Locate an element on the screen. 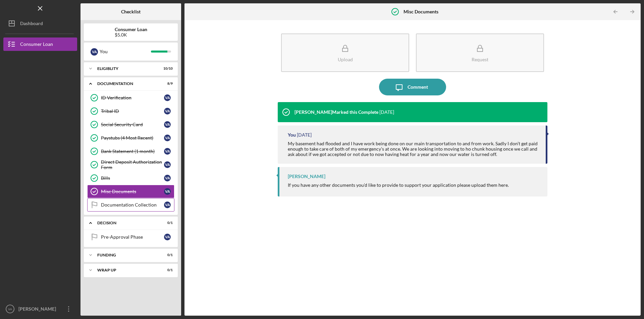  a: BillsVA is located at coordinates (131, 178).